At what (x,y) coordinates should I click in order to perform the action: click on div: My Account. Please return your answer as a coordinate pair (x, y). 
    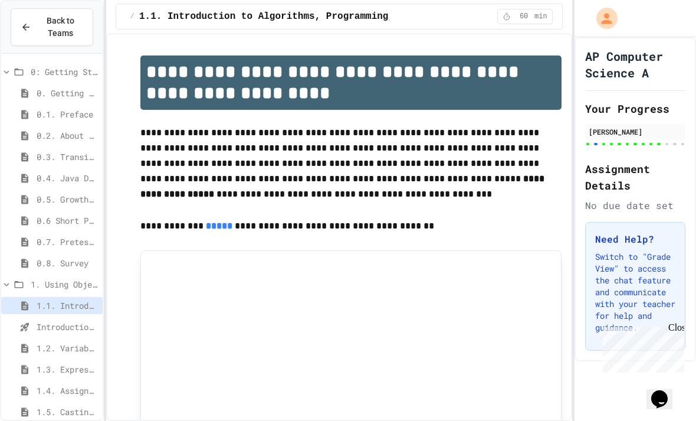
    Looking at the image, I should click on (602, 18).